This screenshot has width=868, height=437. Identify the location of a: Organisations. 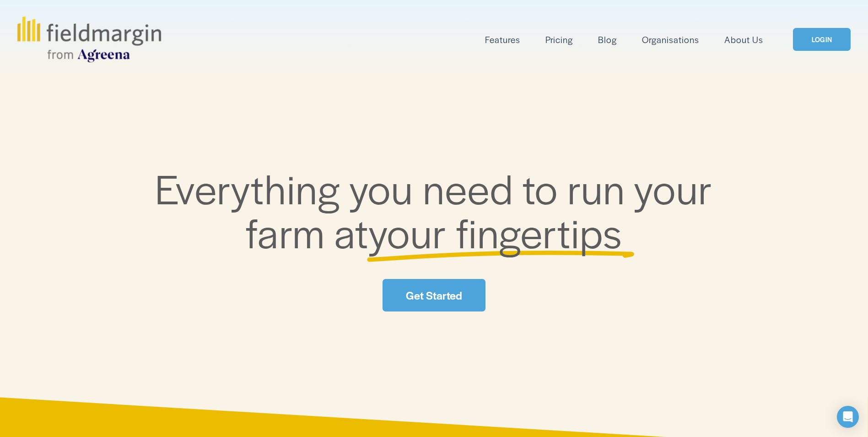
(670, 39).